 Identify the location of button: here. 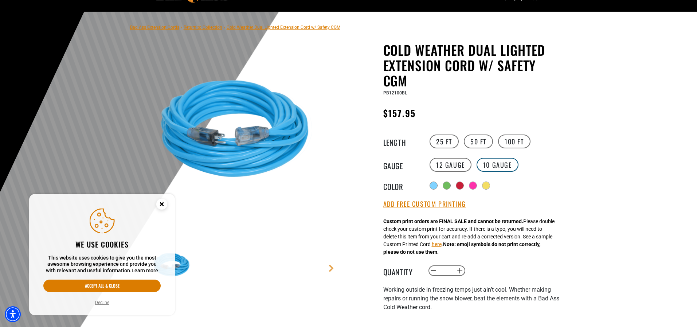
(437, 244).